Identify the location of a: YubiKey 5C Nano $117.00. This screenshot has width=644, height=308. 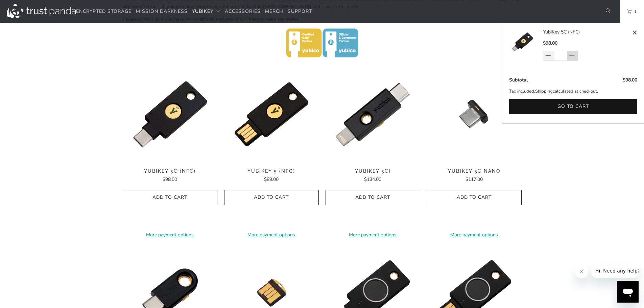
(474, 176).